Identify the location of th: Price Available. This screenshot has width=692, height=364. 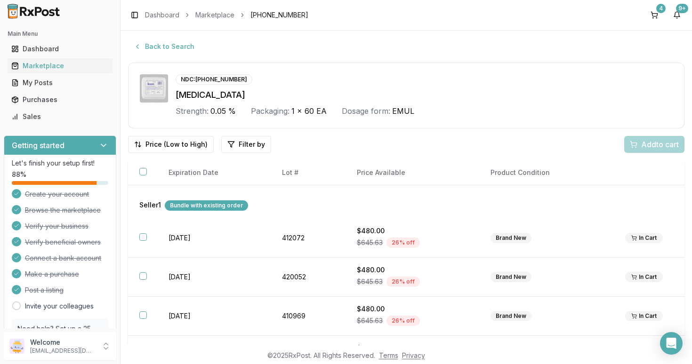
(412, 173).